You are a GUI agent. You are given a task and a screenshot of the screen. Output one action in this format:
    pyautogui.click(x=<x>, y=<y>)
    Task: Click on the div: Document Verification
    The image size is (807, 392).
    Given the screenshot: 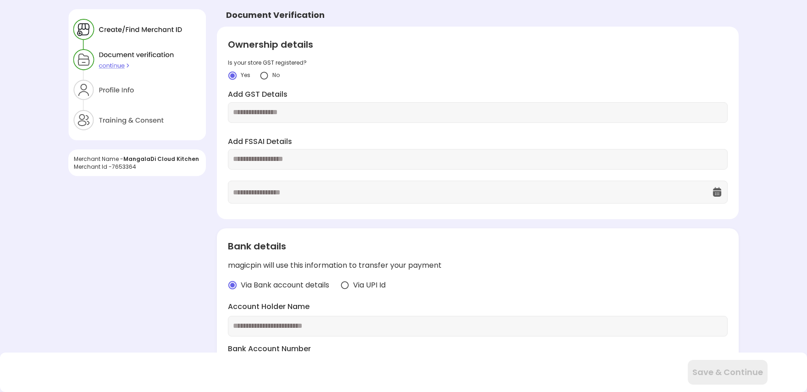 What is the action you would take?
    pyautogui.click(x=275, y=15)
    